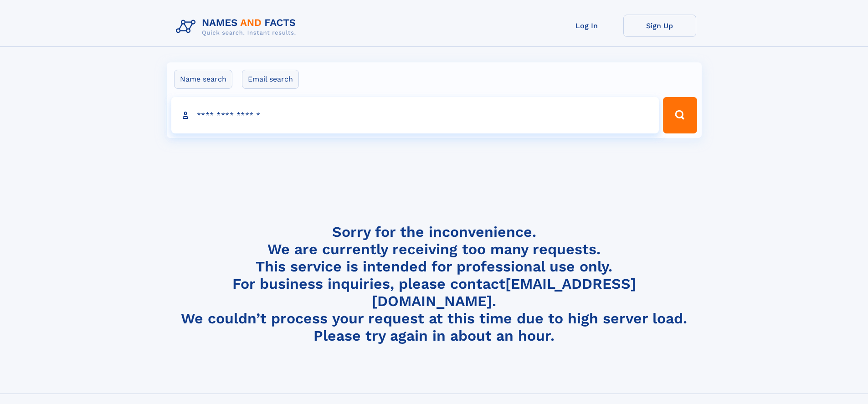 This screenshot has height=404, width=868. What do you see at coordinates (415, 115) in the screenshot?
I see `input: search input` at bounding box center [415, 115].